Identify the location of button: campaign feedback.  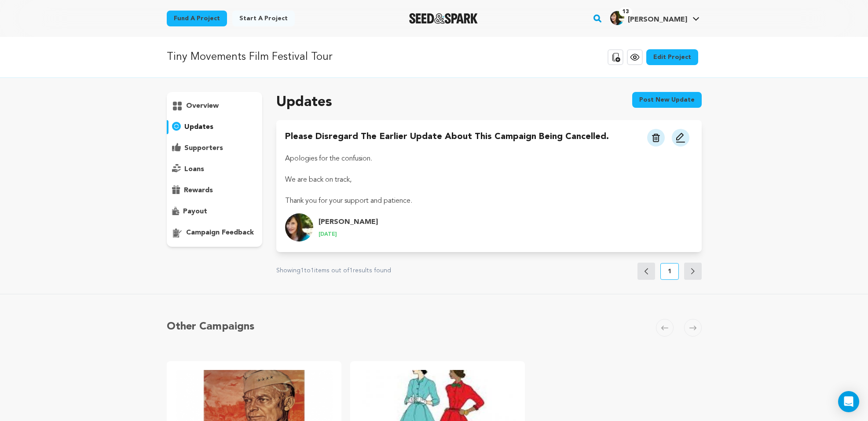
(214, 232).